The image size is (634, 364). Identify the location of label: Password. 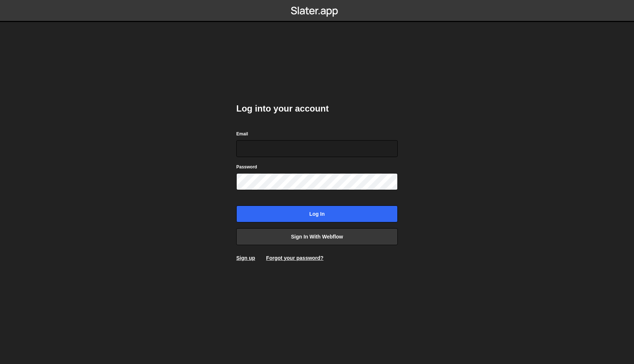
(247, 167).